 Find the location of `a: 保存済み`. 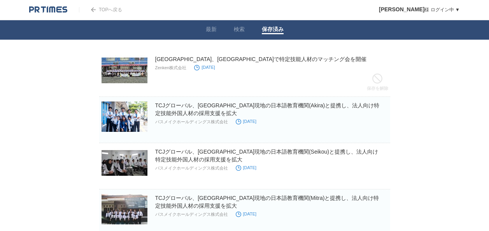

a: 保存済み is located at coordinates (273, 30).